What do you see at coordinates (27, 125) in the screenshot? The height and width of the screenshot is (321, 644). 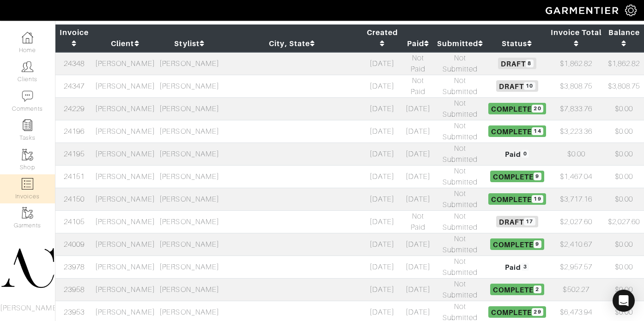 I see `img: reminder-icon-8004d30b9f0a5d33ae49ab947aed9ed385cf756f9e5892f1edd6e32f2345188e.png` at bounding box center [27, 125].